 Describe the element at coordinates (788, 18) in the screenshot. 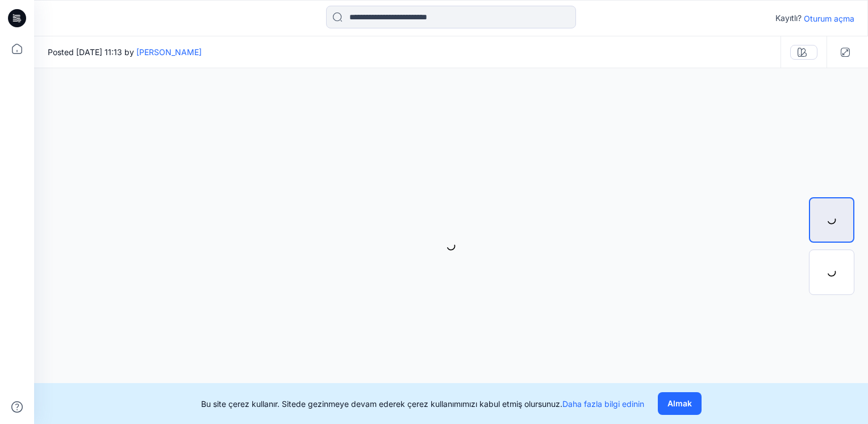

I see `p: Kayıtlı?` at that location.